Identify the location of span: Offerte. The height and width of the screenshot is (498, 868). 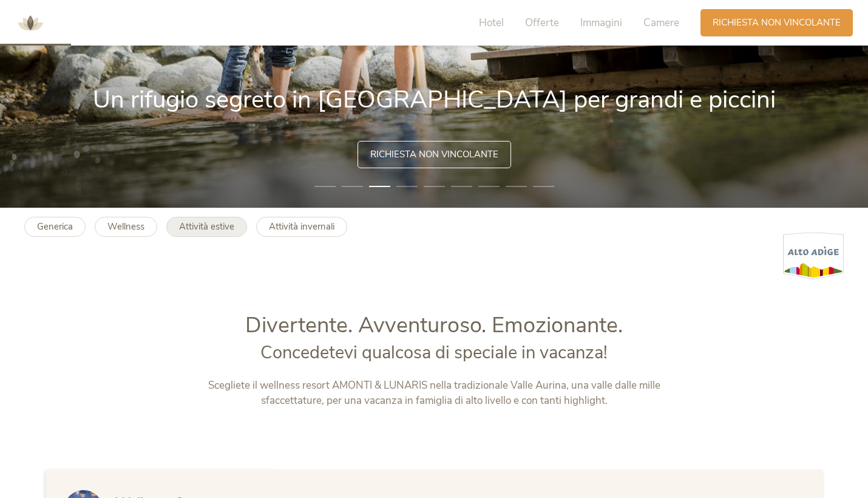
(542, 23).